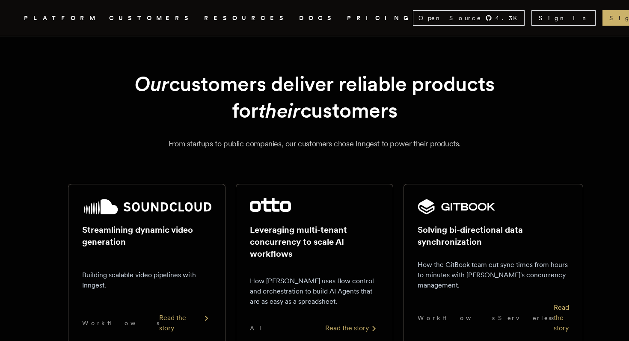 The height and width of the screenshot is (341, 629). I want to click on h2: Leveraging multi-tenant concurrency to scale AI workflows, so click(315, 242).